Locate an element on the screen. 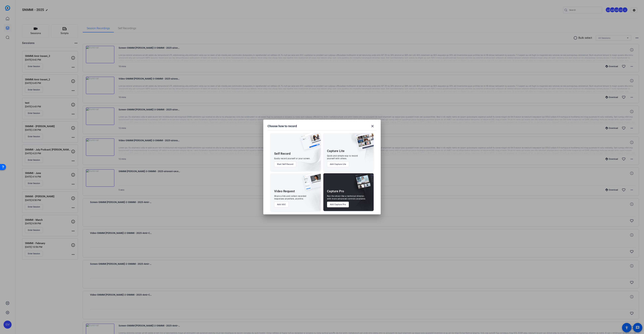 This screenshot has width=644, height=334. img: embarkstudio-ugc-content.png is located at coordinates (311, 197).